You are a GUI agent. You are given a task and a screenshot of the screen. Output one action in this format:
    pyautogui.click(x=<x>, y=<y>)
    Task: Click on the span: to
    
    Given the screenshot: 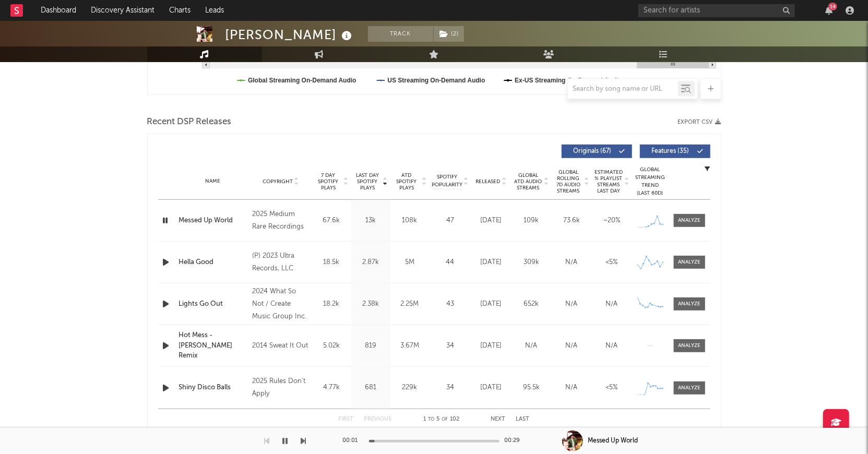 What is the action you would take?
    pyautogui.click(x=431, y=419)
    